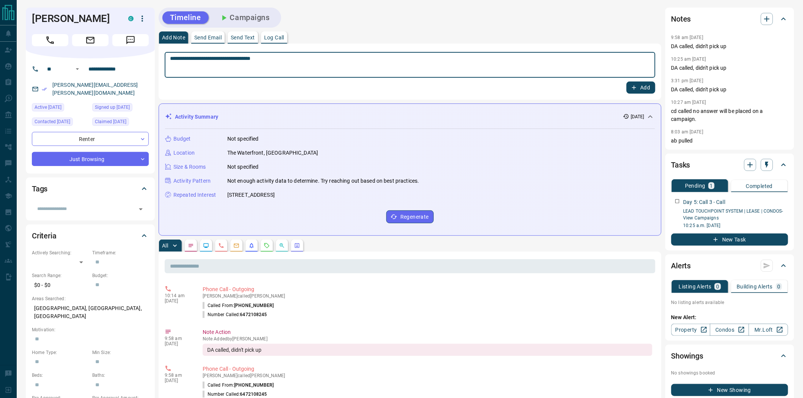 This screenshot has height=398, width=803. What do you see at coordinates (730, 165) in the screenshot?
I see `div: Tasks` at bounding box center [730, 165].